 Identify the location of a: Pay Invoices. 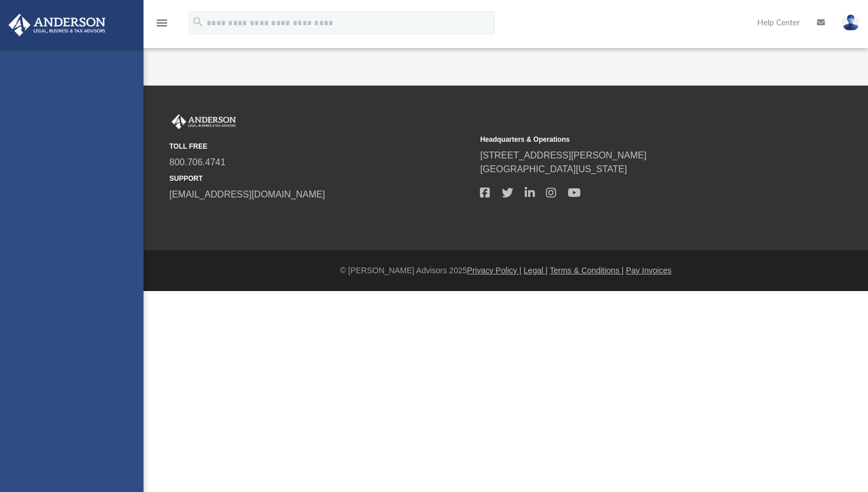
(648, 270).